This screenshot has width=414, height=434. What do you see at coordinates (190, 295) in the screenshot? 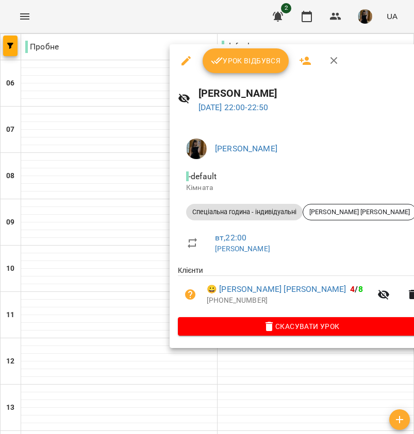
I see `button: Візит ще не сплачено. Додати оплату?` at bounding box center [190, 295].